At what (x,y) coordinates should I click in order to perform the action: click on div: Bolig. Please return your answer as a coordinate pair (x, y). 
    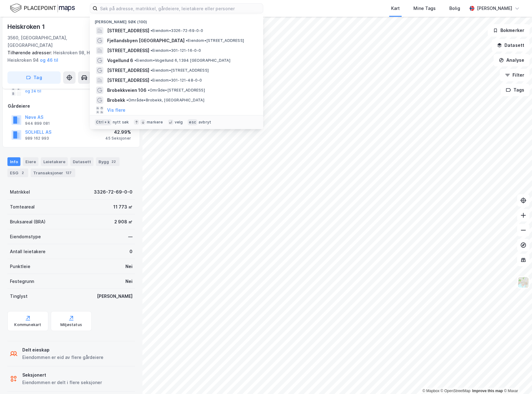
    Looking at the image, I should click on (454, 9).